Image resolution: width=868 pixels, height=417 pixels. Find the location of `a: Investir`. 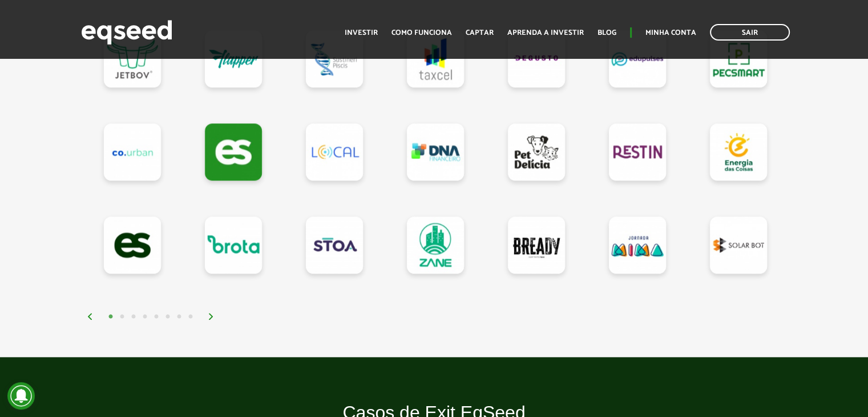

a: Investir is located at coordinates (362, 32).